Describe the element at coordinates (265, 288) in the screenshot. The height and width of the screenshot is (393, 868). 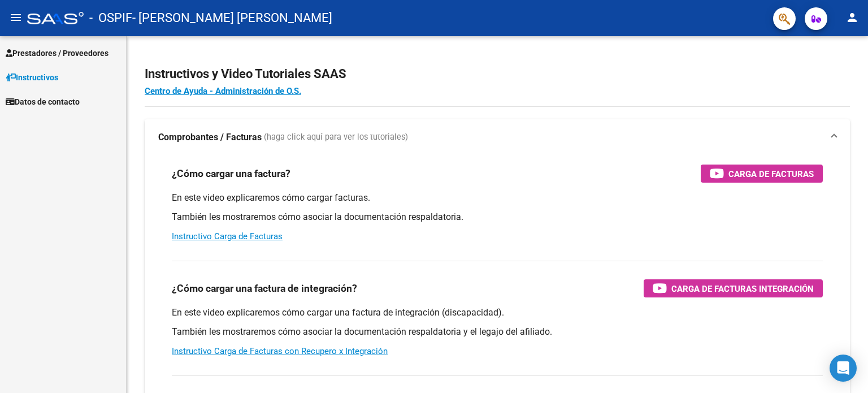
I see `h3: ¿Cómo cargar una factura de integración?` at that location.